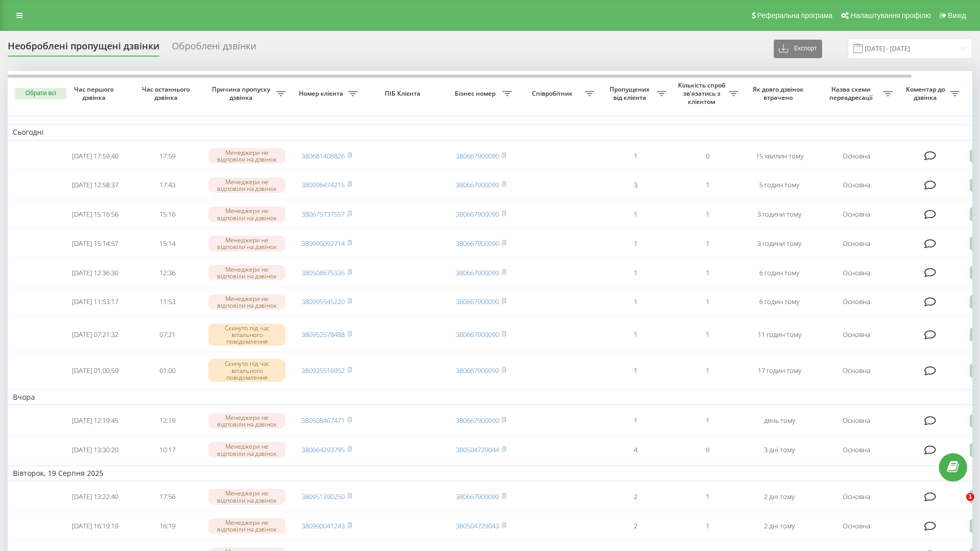 Image resolution: width=980 pixels, height=551 pixels. I want to click on a: 380935516952, so click(323, 370).